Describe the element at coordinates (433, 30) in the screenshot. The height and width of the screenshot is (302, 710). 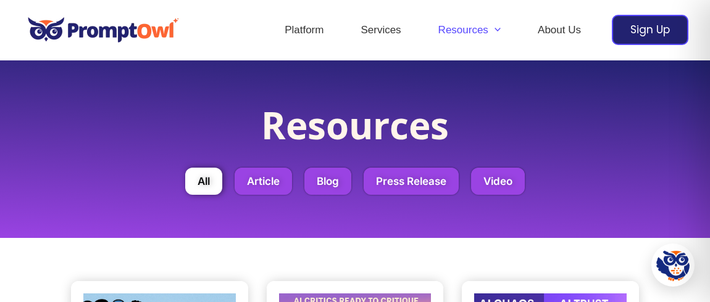
I see `nav: Site Navigation: Header` at that location.